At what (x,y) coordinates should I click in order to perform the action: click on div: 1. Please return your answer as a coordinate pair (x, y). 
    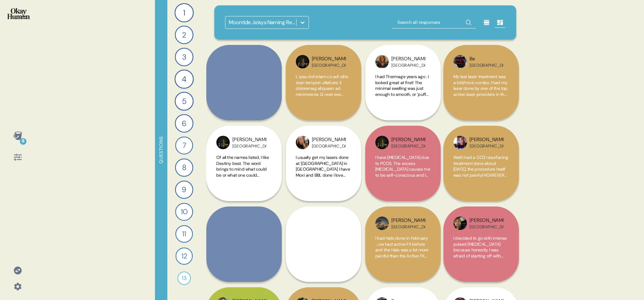
    Looking at the image, I should click on (184, 13).